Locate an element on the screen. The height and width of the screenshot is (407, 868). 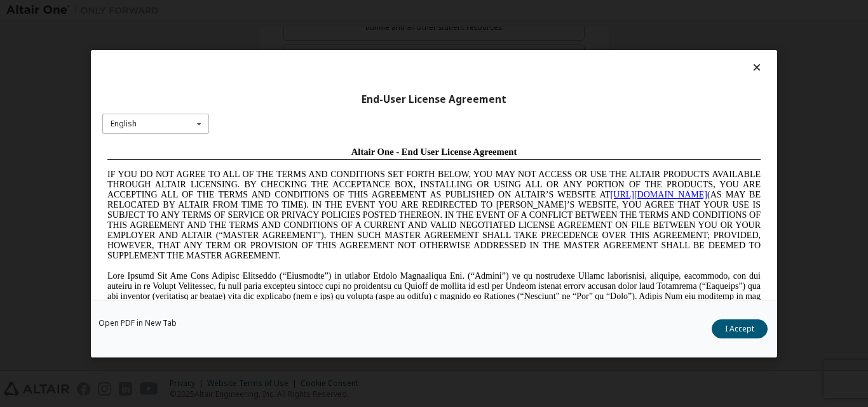
span: Altair One - End User License Agreement is located at coordinates (332, 10).